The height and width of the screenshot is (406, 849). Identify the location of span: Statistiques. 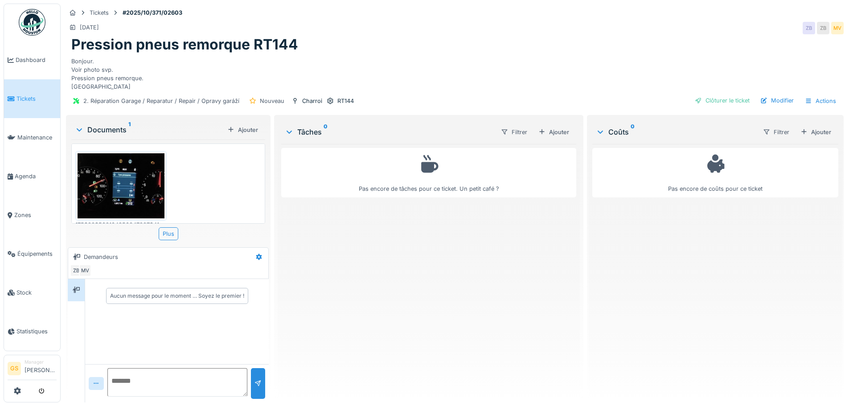
(37, 331).